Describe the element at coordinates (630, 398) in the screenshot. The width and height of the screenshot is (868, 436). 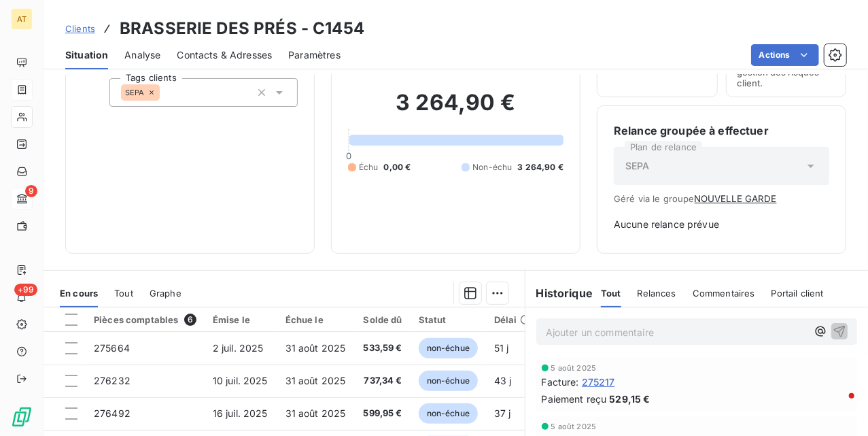
I see `span: 529,15 €` at that location.